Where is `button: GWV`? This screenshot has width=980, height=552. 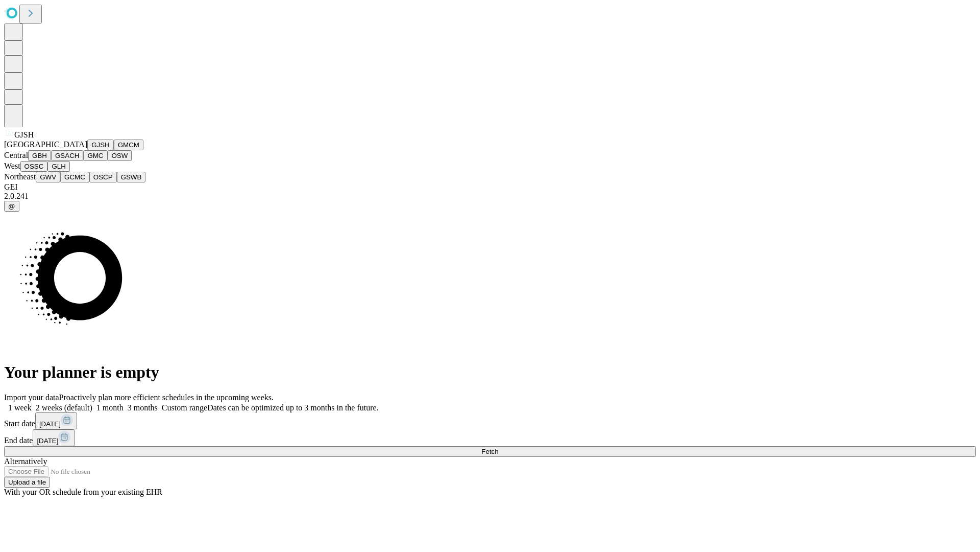
button: GWV is located at coordinates (48, 176).